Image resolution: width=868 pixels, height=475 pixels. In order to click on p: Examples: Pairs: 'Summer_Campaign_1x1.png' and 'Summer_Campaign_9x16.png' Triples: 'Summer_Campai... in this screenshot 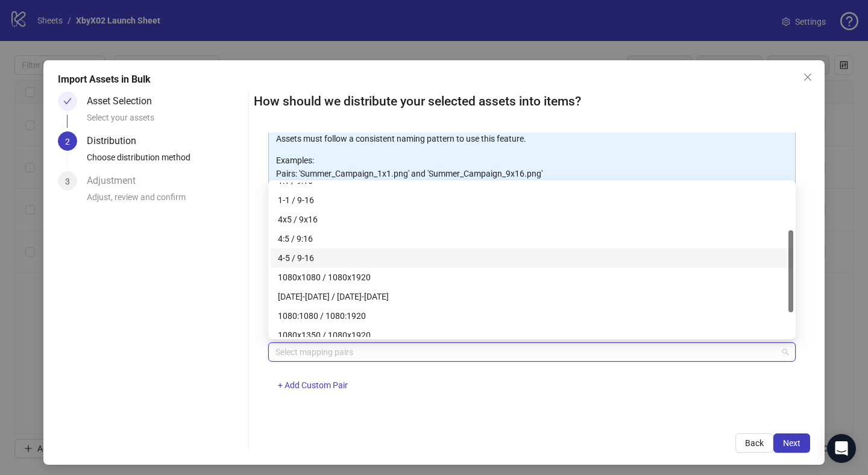, I will do `click(532, 174)`.